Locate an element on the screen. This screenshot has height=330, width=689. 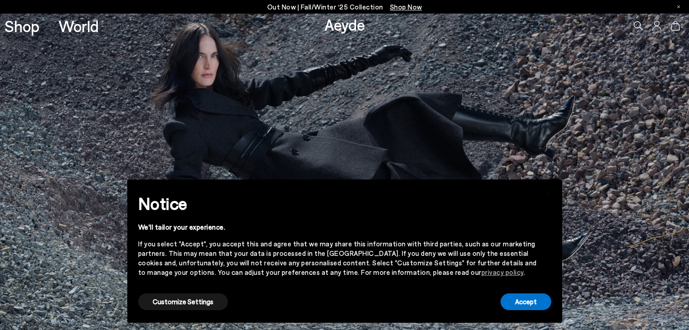
a: World is located at coordinates (78, 26).